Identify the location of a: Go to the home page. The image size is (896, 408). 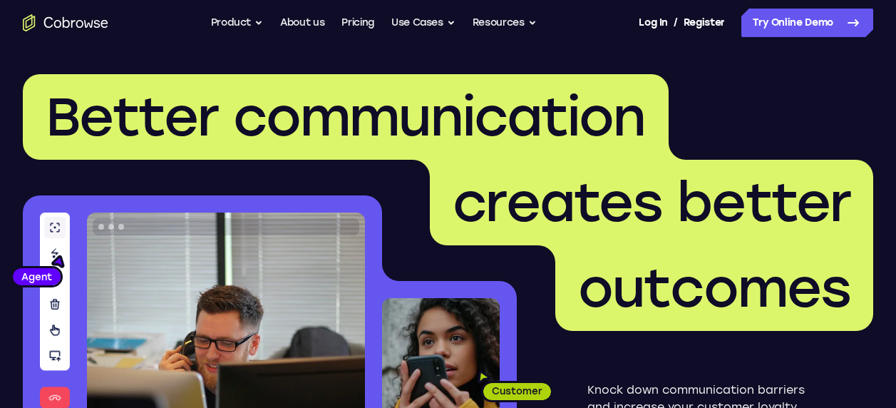
(66, 23).